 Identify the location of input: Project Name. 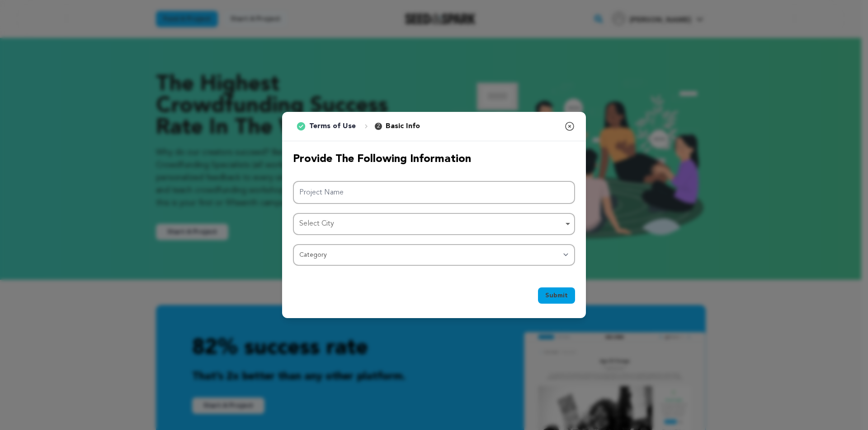
(434, 192).